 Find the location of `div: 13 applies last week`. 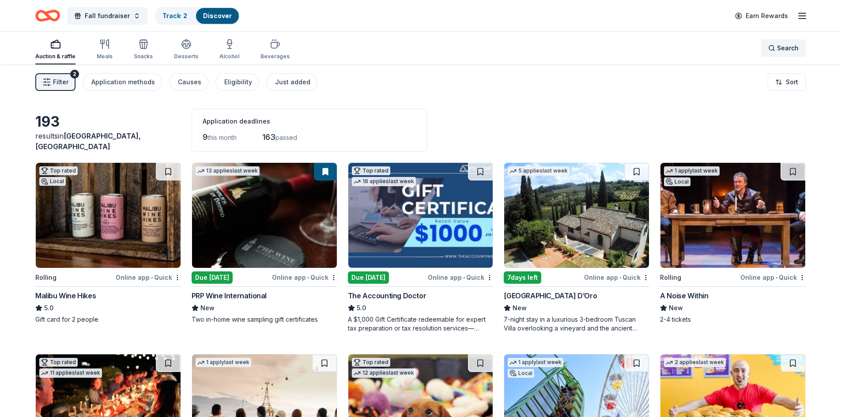

div: 13 applies last week is located at coordinates (227, 171).